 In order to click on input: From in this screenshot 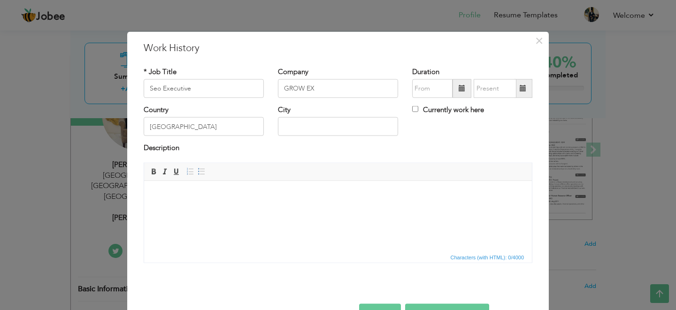, I will do `click(432, 89)`.